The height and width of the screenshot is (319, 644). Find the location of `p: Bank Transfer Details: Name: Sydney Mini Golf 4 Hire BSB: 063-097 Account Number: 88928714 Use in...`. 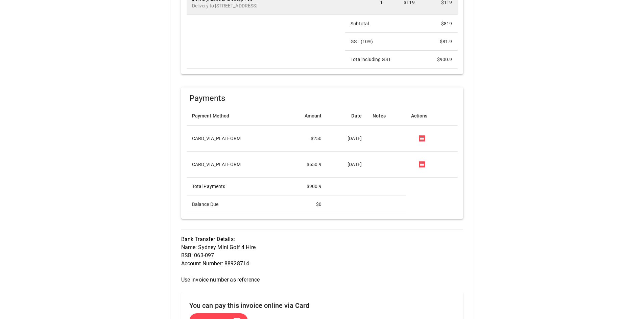

p: Bank Transfer Details: Name: Sydney Mini Golf 4 Hire BSB: 063-097 Account Number: 88928714 Use in... is located at coordinates (322, 260).